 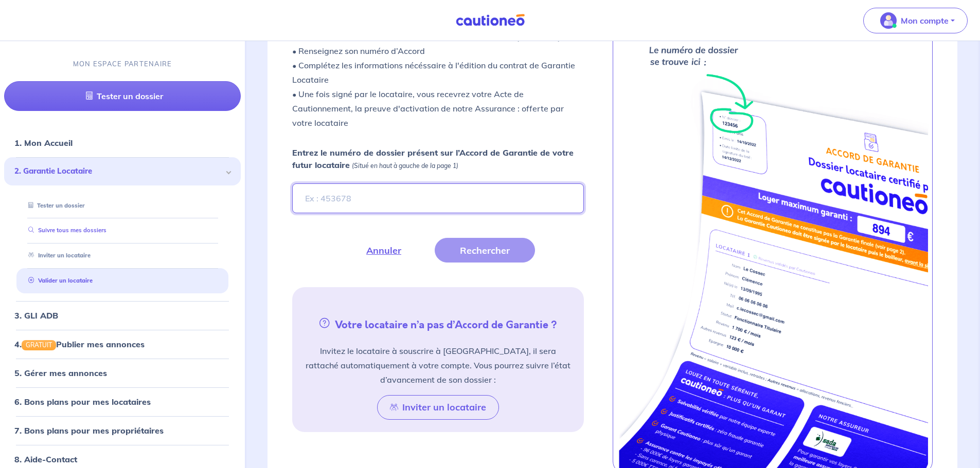 What do you see at coordinates (57, 256) in the screenshot?
I see `a: Inviter un locataire` at bounding box center [57, 256].